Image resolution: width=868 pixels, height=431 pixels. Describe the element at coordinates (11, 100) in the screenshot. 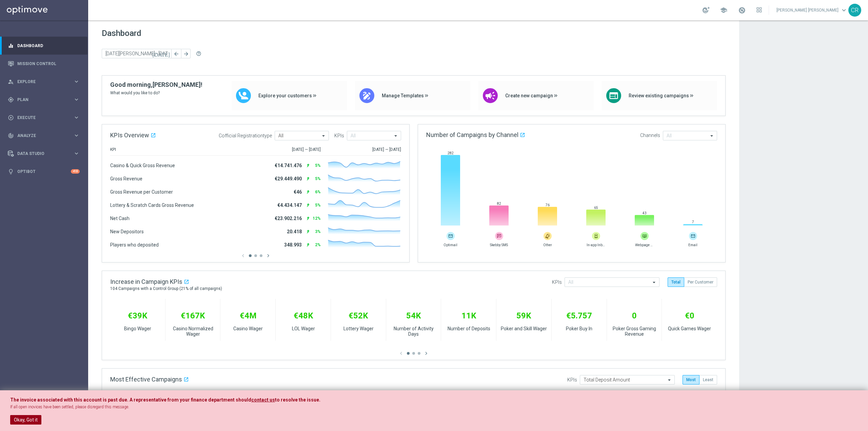

I see `i: gps_fixed` at that location.